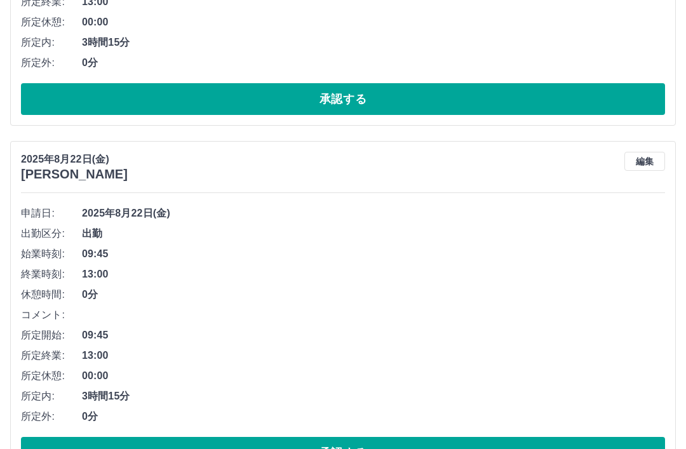 This screenshot has width=686, height=449. What do you see at coordinates (51, 254) in the screenshot?
I see `span: 始業時刻:` at bounding box center [51, 254].